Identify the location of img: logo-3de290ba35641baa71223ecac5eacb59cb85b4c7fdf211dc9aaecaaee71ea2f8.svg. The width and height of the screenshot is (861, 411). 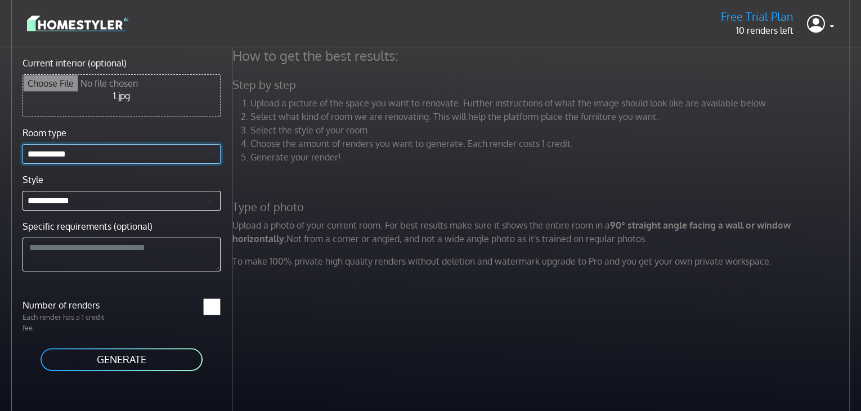
(78, 23).